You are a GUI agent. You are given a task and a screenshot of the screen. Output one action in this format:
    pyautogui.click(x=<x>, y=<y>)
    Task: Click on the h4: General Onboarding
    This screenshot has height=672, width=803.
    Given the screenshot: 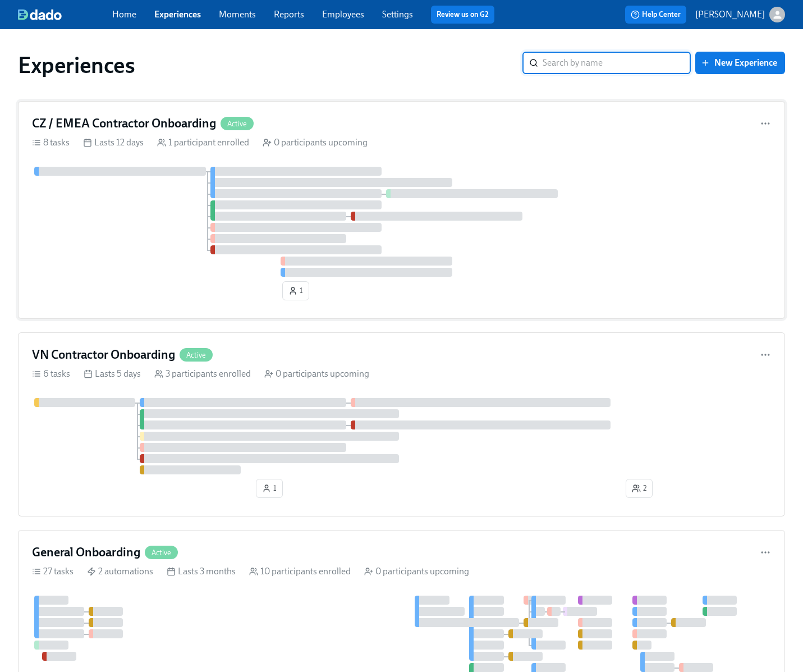 What is the action you would take?
    pyautogui.click(x=86, y=553)
    